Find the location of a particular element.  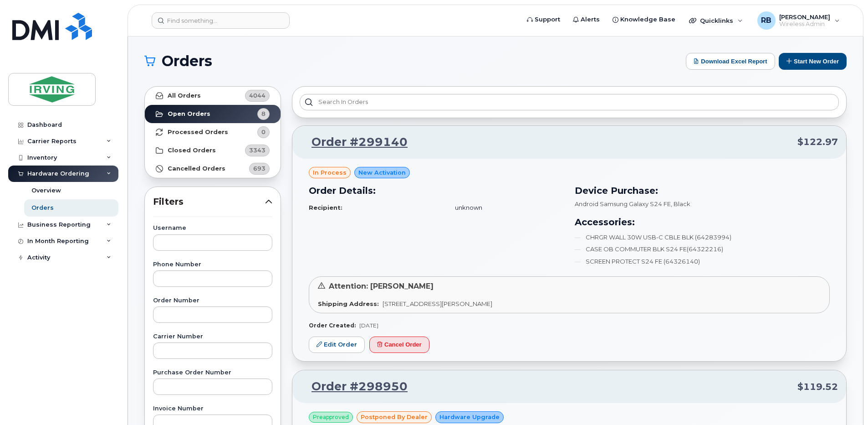

label: Carrier Number is located at coordinates (212, 337).